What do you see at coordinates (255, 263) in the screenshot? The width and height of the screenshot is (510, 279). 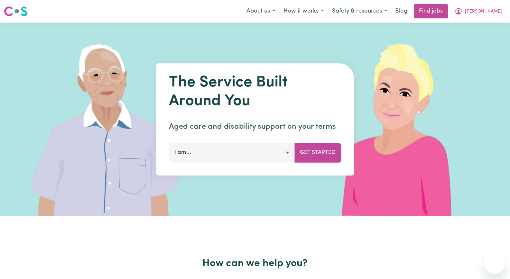 I see `h2: How can we help you?` at bounding box center [255, 263].